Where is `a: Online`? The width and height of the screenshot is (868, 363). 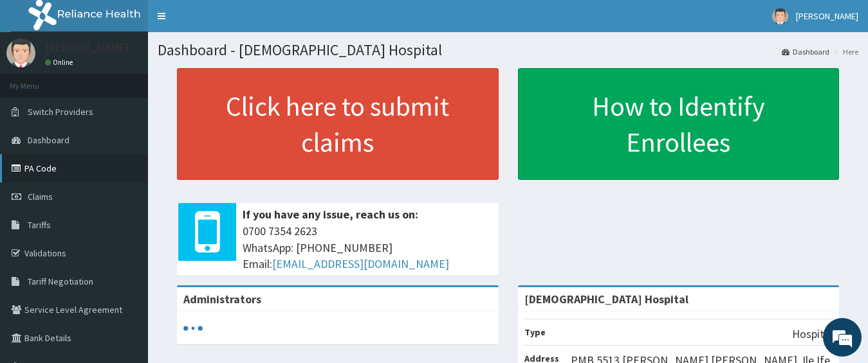 a: Online is located at coordinates (61, 63).